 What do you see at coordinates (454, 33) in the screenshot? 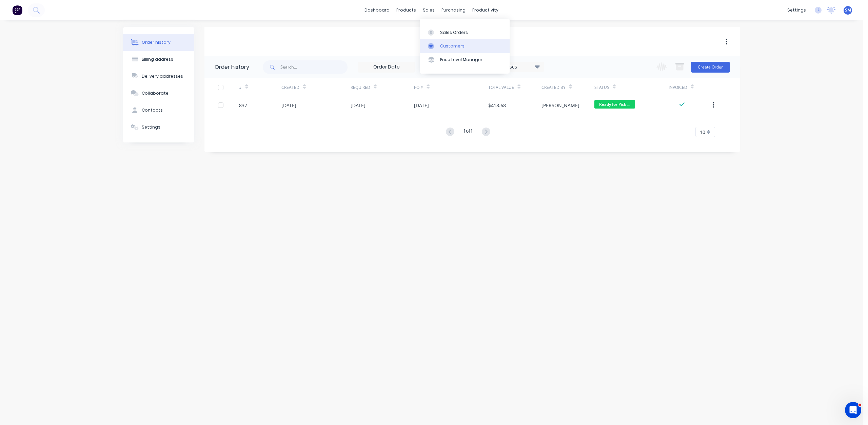
I see `div: Sales Orders` at bounding box center [454, 33].